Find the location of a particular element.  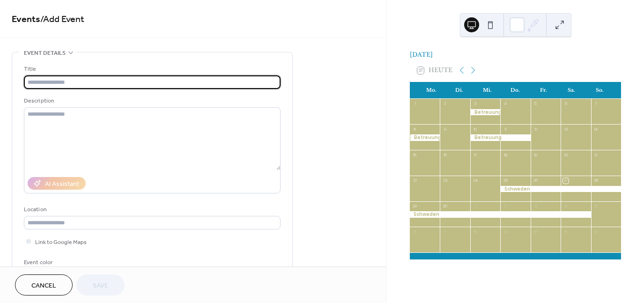

div: Fr. is located at coordinates (544, 91).